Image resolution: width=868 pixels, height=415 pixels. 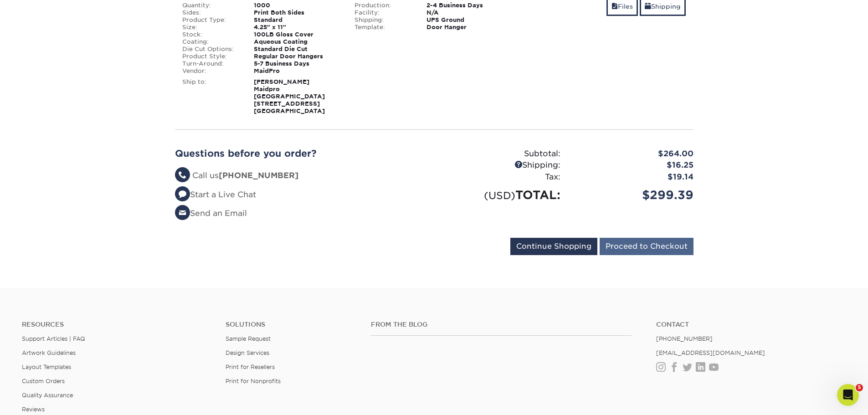 I want to click on a: Reviews, so click(x=33, y=409).